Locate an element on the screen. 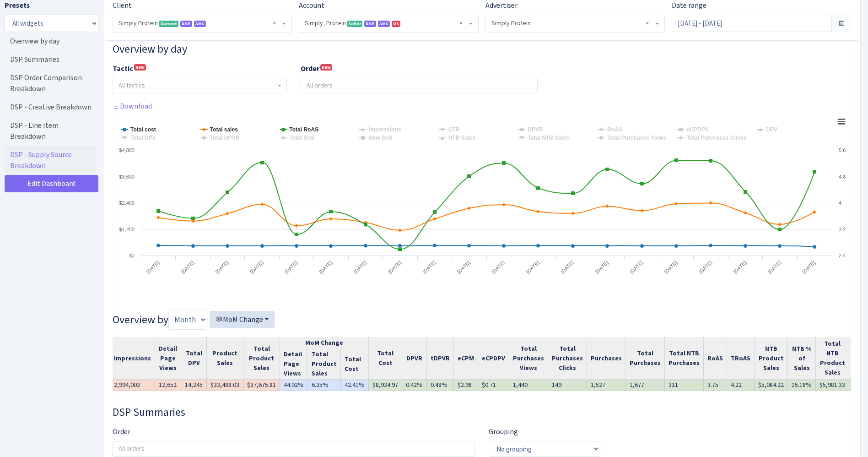  td: 311 is located at coordinates (684, 385).